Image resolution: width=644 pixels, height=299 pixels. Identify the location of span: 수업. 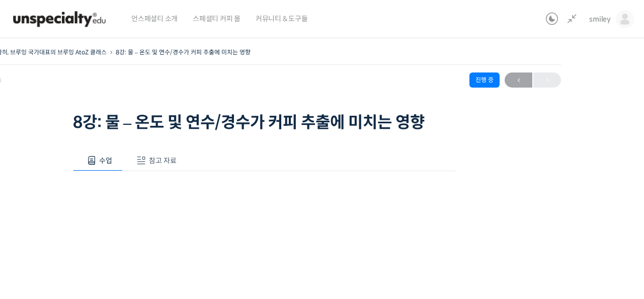
(106, 161).